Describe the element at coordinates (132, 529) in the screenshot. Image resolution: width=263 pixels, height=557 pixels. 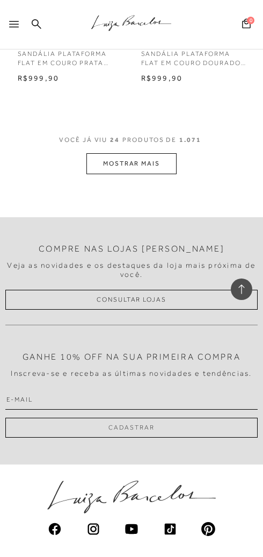
I see `img: youtube_material_rounded` at that location.